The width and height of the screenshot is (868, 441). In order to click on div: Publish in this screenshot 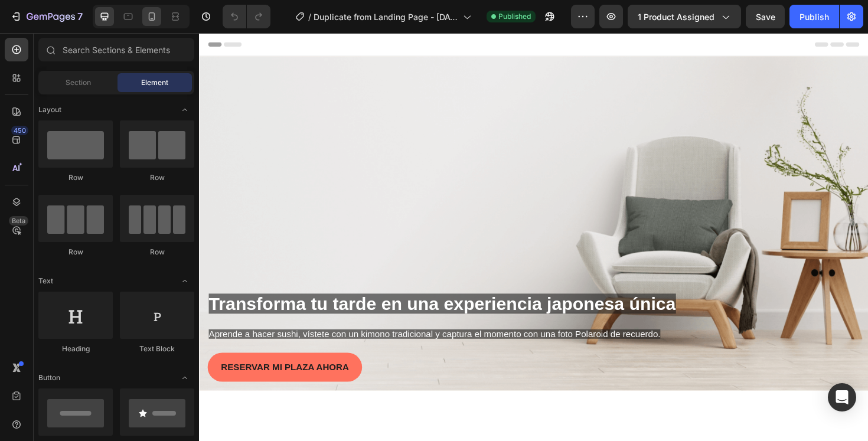, I will do `click(814, 16)`.